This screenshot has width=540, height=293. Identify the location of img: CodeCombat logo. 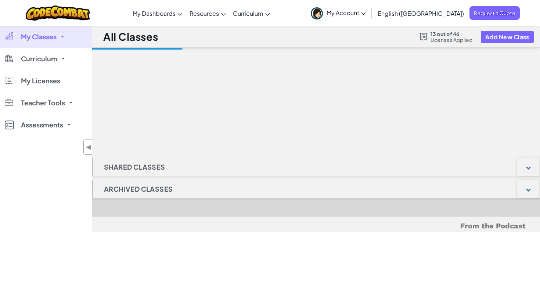
(58, 13).